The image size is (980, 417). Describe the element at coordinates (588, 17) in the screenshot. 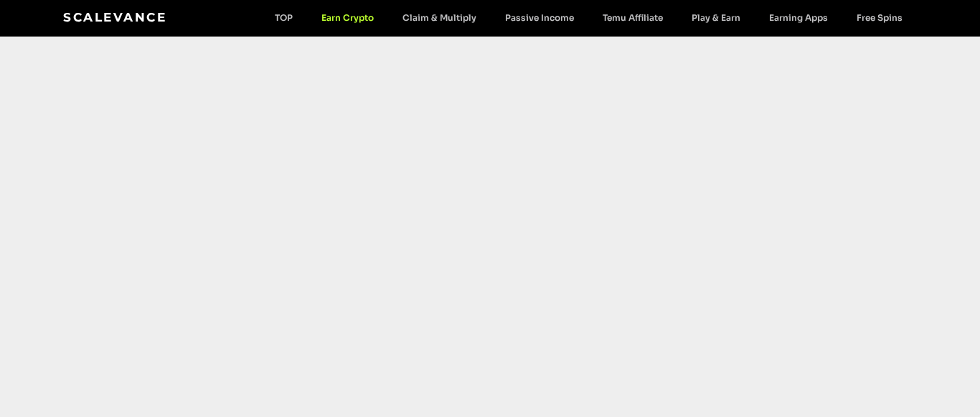

I see `nav: Menu` at that location.